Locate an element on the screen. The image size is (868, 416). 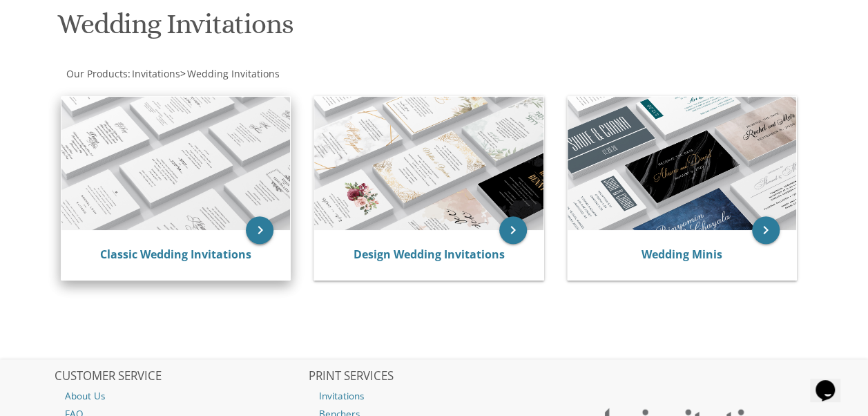
img: Design Wedding Invitations is located at coordinates (428, 163).